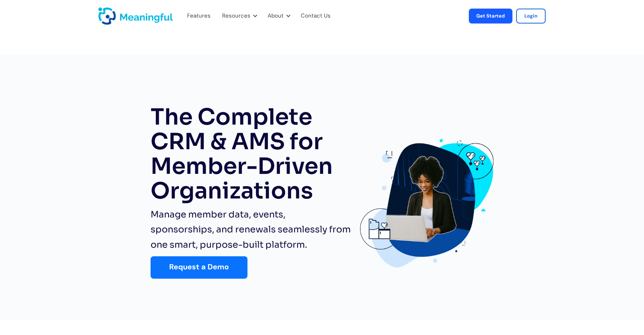  I want to click on p: Manage member data, events, sponsorships, and renewals seamlessly from one smart, purpose-built p..., so click(251, 230).